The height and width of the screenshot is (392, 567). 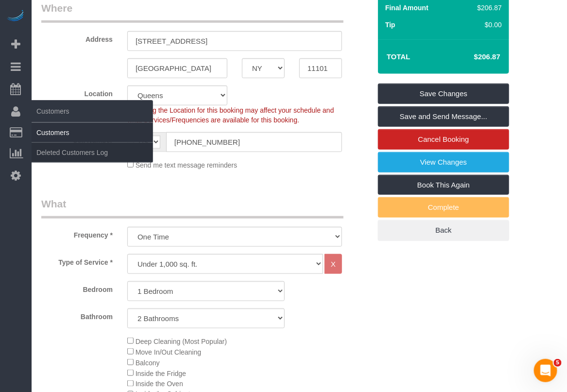 What do you see at coordinates (92, 152) in the screenshot?
I see `a: Deleted Customers Log` at bounding box center [92, 152].